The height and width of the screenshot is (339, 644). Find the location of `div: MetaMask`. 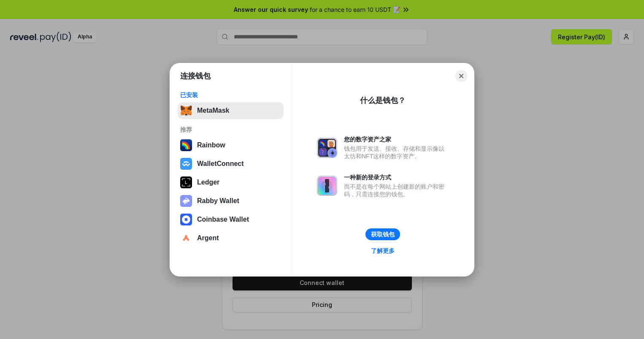

div: MetaMask is located at coordinates (213, 111).